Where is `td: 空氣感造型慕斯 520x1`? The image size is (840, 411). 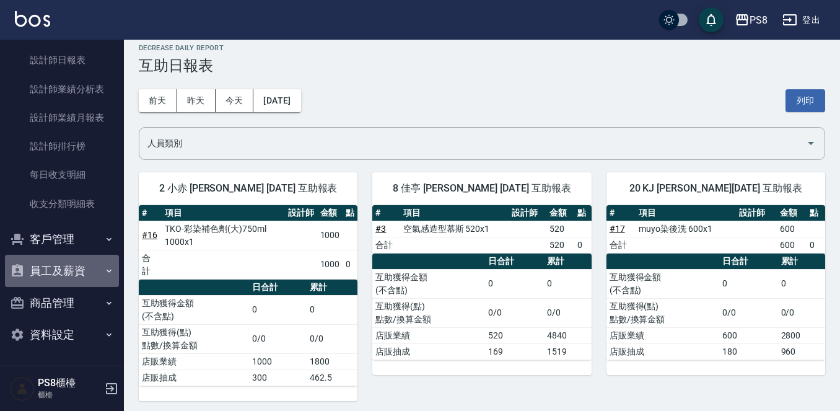 td: 空氣感造型慕斯 520x1 is located at coordinates (454, 229).